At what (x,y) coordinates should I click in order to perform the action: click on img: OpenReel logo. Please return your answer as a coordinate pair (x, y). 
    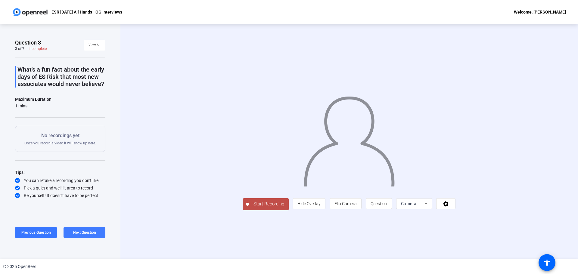
    Looking at the image, I should click on (30, 12).